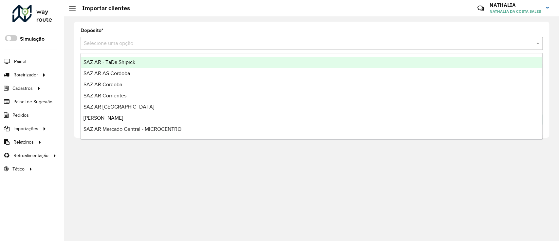  Describe the element at coordinates (32, 39) in the screenshot. I see `label: Simulação` at that location.